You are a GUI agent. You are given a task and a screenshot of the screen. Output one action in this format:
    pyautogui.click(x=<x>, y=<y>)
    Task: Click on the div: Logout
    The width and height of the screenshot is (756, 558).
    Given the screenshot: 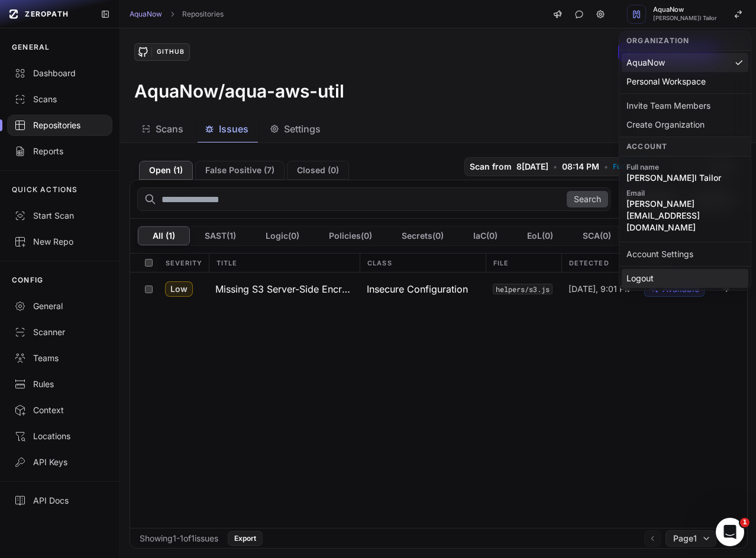 What is the action you would take?
    pyautogui.click(x=685, y=279)
    